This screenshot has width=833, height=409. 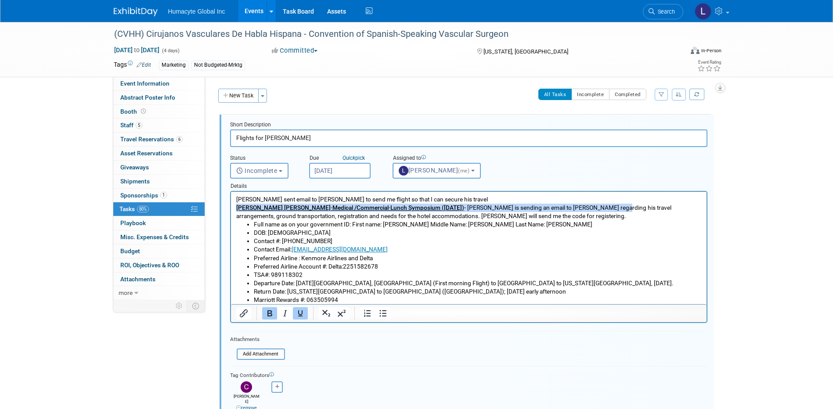 I want to click on a: Edit, so click(x=144, y=65).